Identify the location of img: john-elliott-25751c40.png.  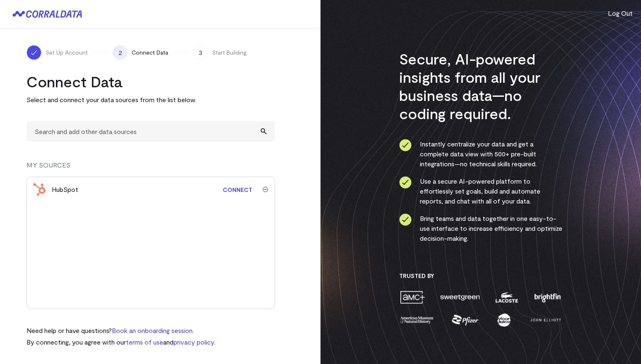
(545, 320).